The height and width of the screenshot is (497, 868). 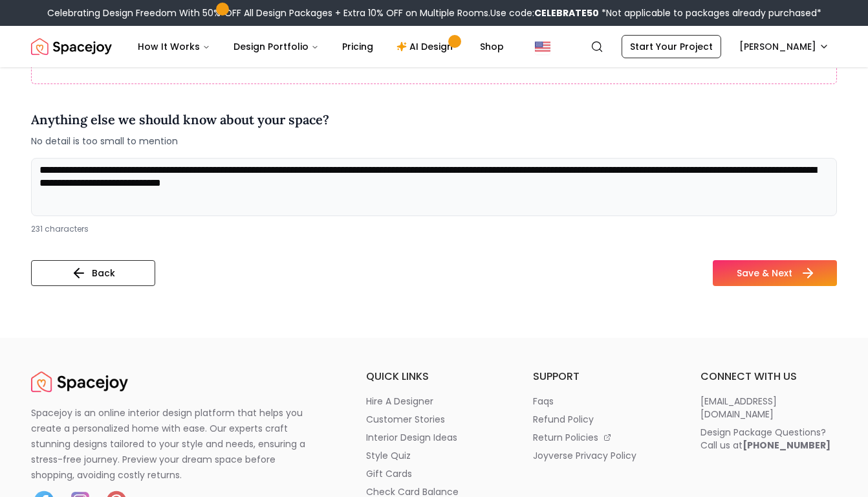 What do you see at coordinates (434, 47) in the screenshot?
I see `nav: Global` at bounding box center [434, 47].